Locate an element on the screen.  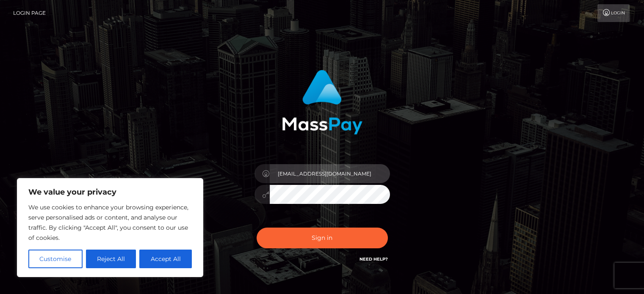
a: Need Help? is located at coordinates (374, 259).